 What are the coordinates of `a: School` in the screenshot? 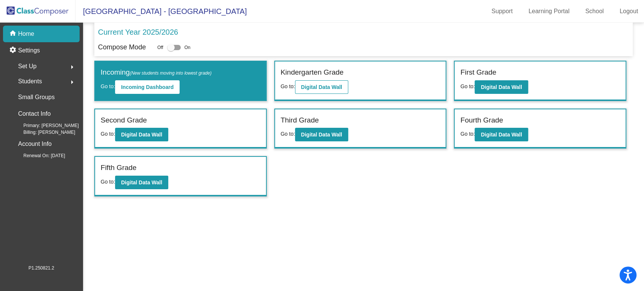 It's located at (594, 11).